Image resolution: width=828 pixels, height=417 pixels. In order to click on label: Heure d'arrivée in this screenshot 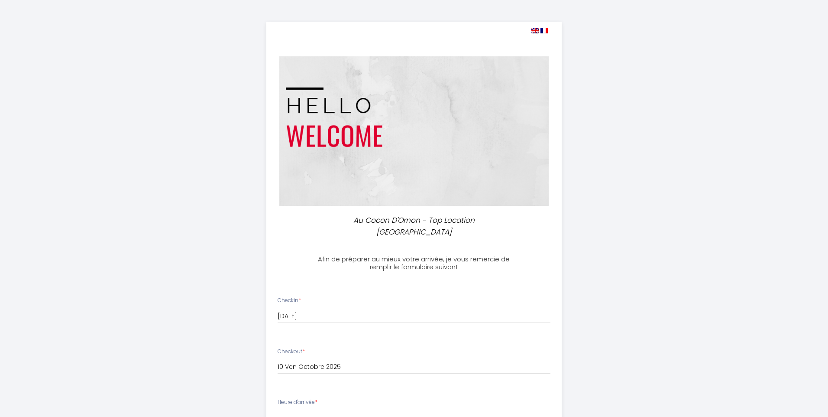, I will do `click(298, 402)`.